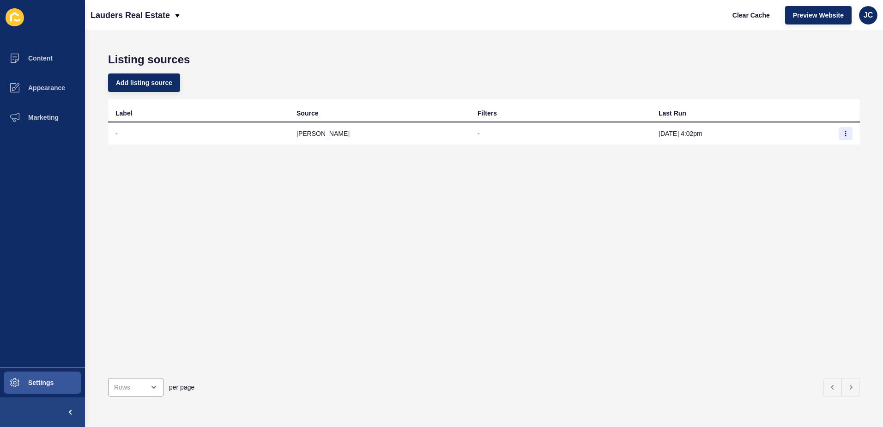 Image resolution: width=883 pixels, height=427 pixels. What do you see at coordinates (307, 113) in the screenshot?
I see `div: Source` at bounding box center [307, 113].